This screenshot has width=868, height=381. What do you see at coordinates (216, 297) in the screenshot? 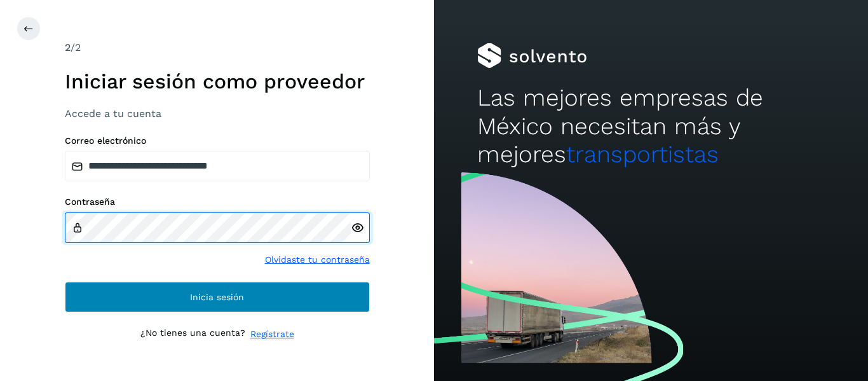
I see `span: Inicia sesión` at bounding box center [216, 297].